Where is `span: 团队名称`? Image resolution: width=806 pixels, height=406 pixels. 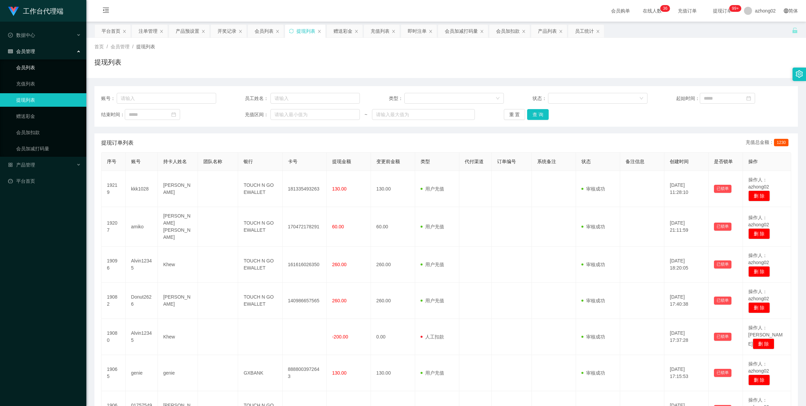
span: 团队名称 is located at coordinates (213, 161).